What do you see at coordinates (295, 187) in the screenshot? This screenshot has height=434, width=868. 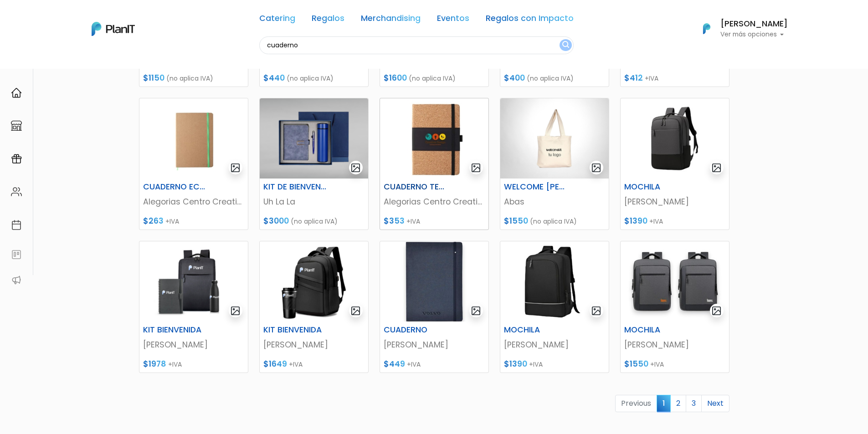 I see `h6: KIT DE BIENVENIDA` at bounding box center [295, 187].